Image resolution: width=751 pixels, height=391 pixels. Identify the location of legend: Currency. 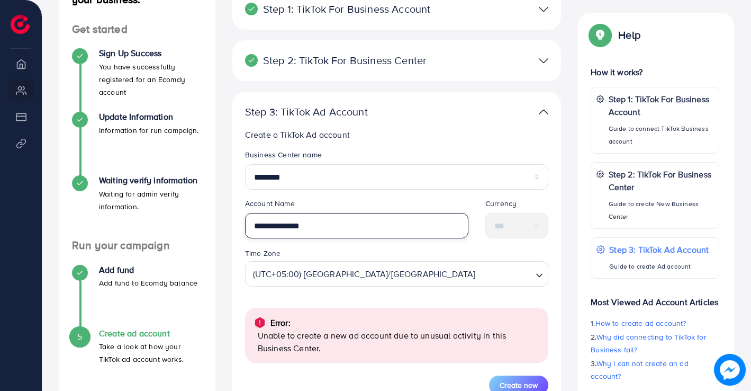
(517, 205).